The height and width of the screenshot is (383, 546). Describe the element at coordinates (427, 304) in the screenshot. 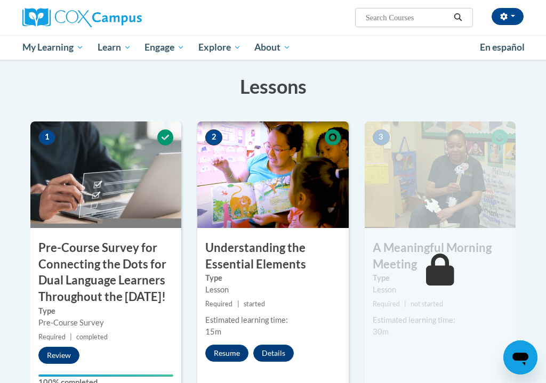

I see `span: not started` at that location.